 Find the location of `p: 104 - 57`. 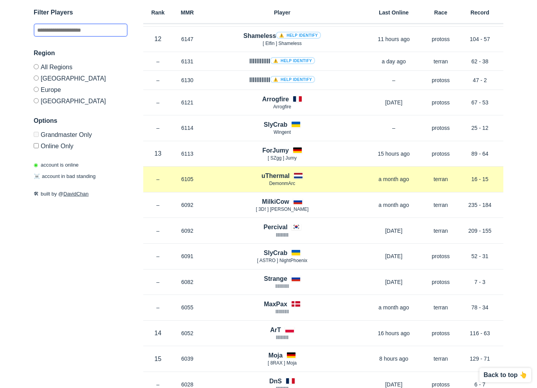

p: 104 - 57 is located at coordinates (479, 39).